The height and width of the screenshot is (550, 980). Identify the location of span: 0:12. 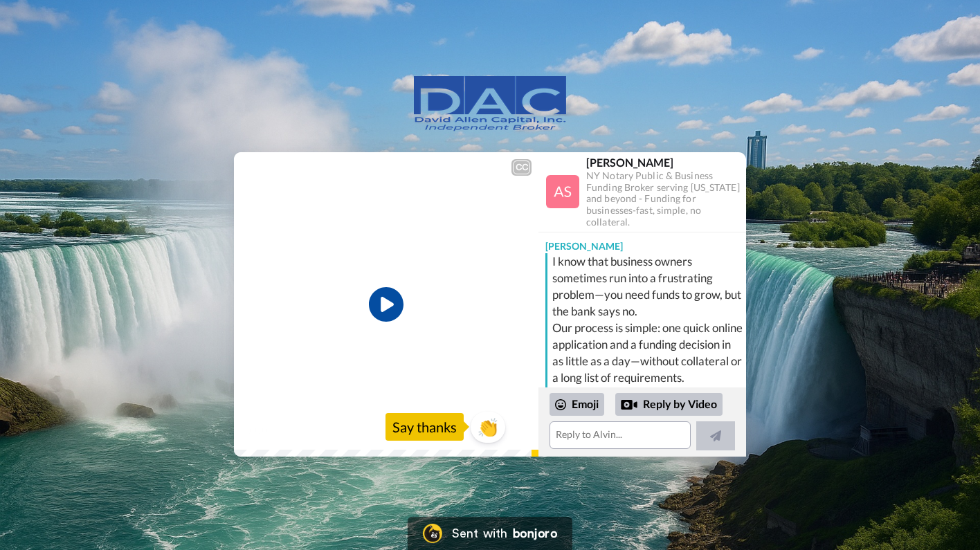
(290, 430).